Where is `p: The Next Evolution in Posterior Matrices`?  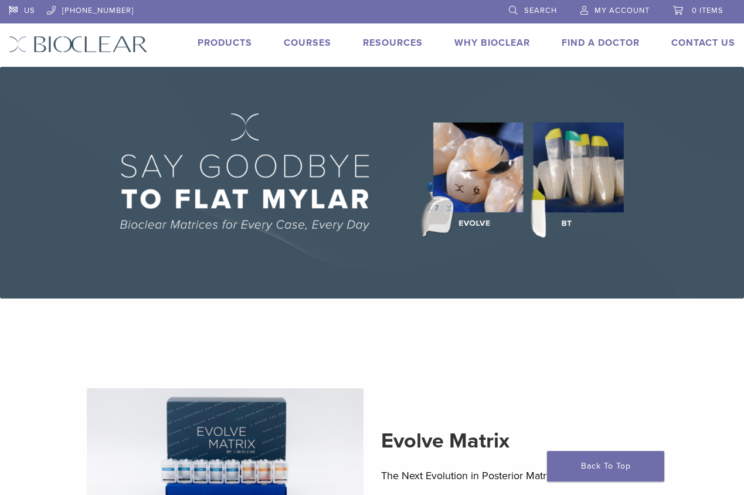 p: The Next Evolution in Posterior Matrices is located at coordinates (519, 475).